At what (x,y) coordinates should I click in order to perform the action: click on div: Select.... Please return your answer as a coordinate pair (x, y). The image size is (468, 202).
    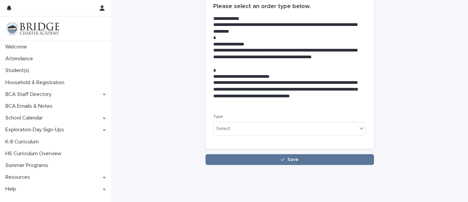
    Looking at the image, I should click on (225, 129).